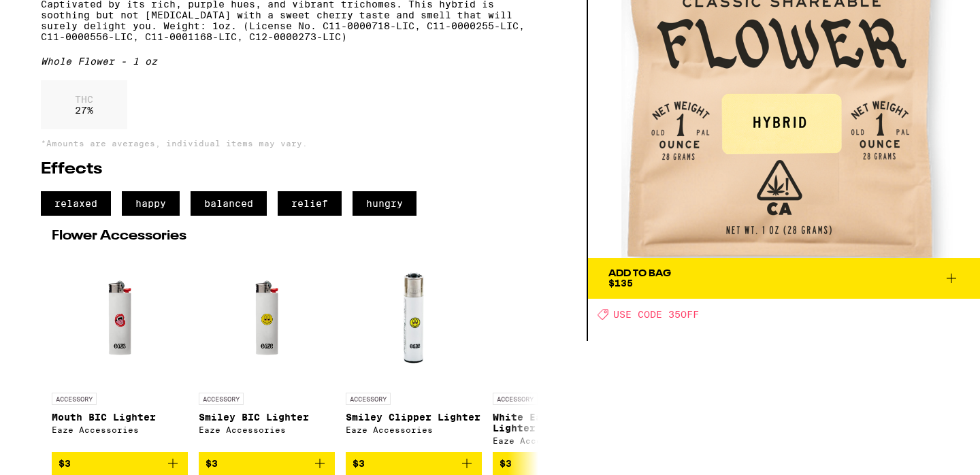 This screenshot has height=475, width=980. What do you see at coordinates (119, 318) in the screenshot?
I see `img: Eaze Accessories - Mouth BIC Lighter` at bounding box center [119, 318].